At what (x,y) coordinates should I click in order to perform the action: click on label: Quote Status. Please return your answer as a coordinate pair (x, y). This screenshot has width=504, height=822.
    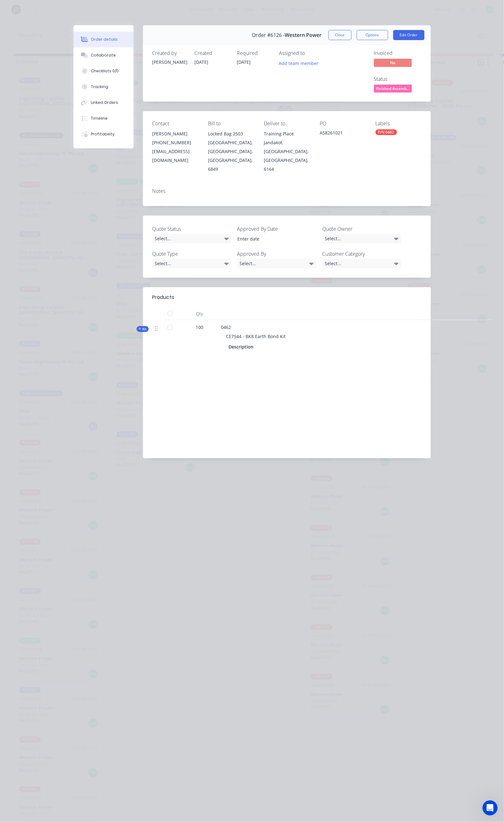
    Looking at the image, I should click on (192, 229).